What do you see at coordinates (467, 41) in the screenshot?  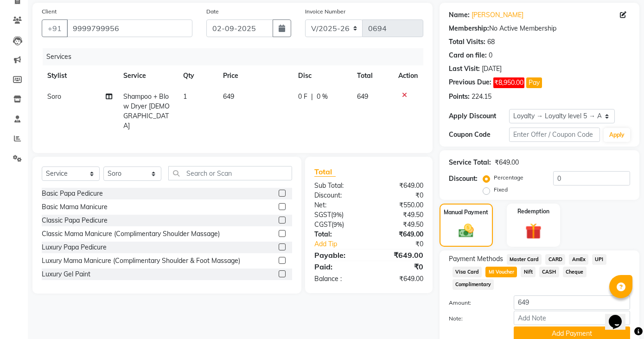 I see `div: Total Visits:` at bounding box center [467, 41].